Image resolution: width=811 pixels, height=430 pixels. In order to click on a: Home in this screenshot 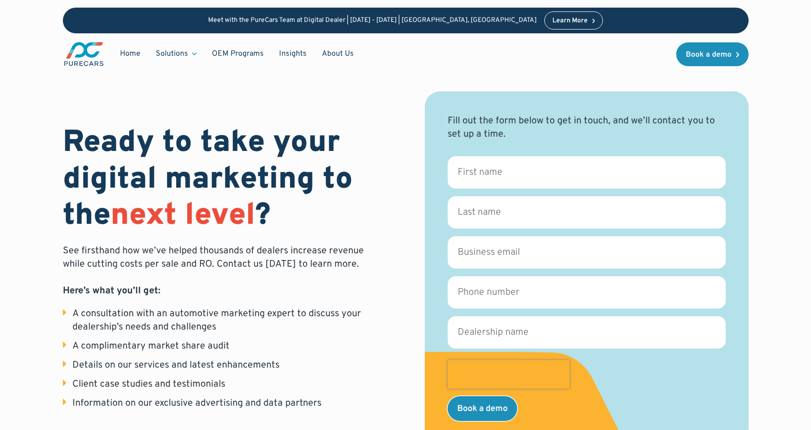, I will do `click(130, 54)`.